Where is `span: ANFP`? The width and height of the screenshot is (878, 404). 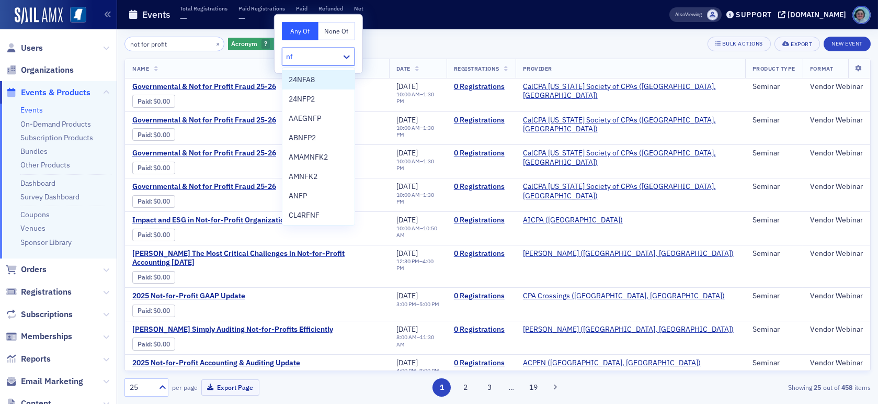 span: ANFP is located at coordinates (297, 196).